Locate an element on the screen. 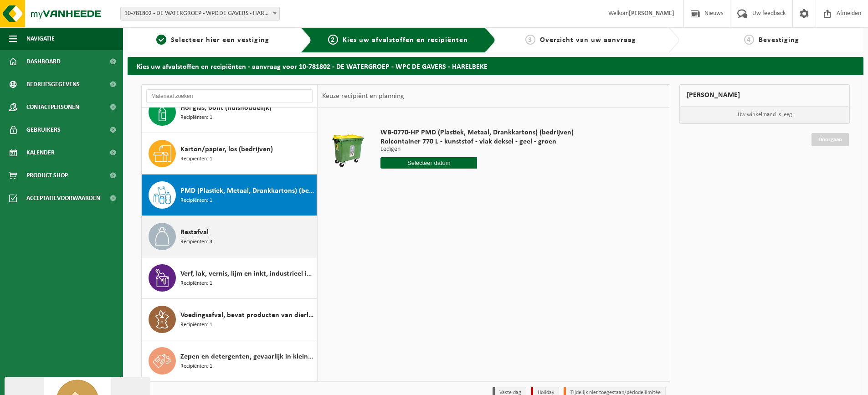 The width and height of the screenshot is (868, 395). span: Hol glas, bont (huishoudelijk) is located at coordinates (226, 108).